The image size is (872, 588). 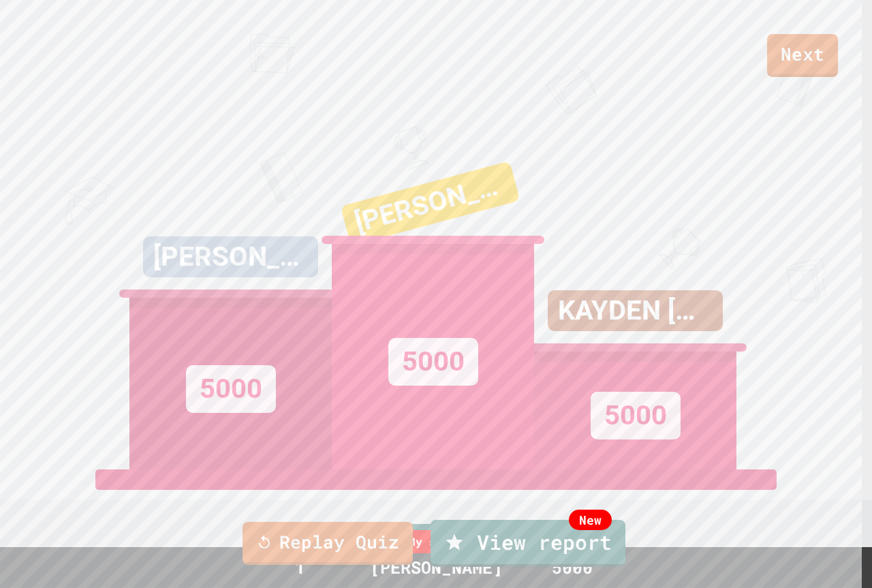 What do you see at coordinates (327, 543) in the screenshot?
I see `a: Replay Quiz` at bounding box center [327, 543].